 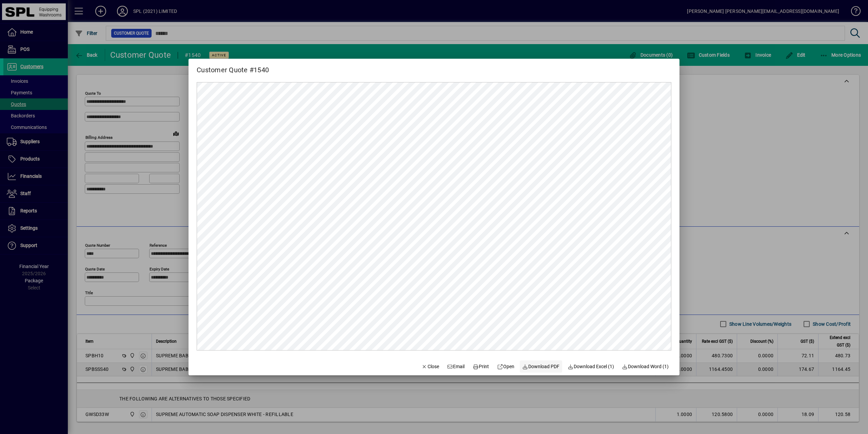 What do you see at coordinates (481, 366) in the screenshot?
I see `button: Print` at bounding box center [481, 366].